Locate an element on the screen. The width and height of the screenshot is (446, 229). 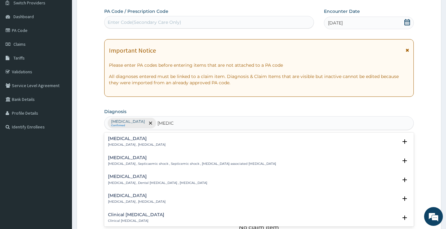
img: d_794563401_company_1708531726252_794563401 is located at coordinates (18, 39).